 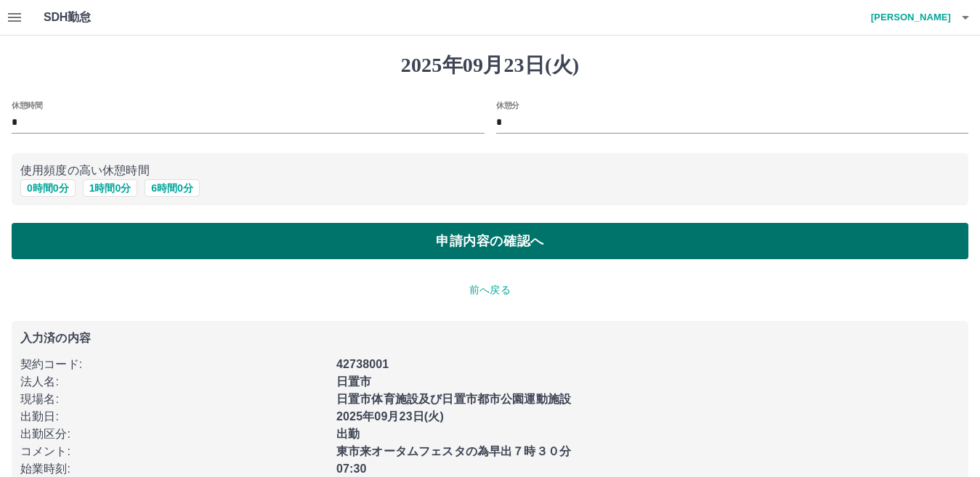 I want to click on b: 東市来オータムフェスタの為早出７時３０分, so click(x=453, y=451).